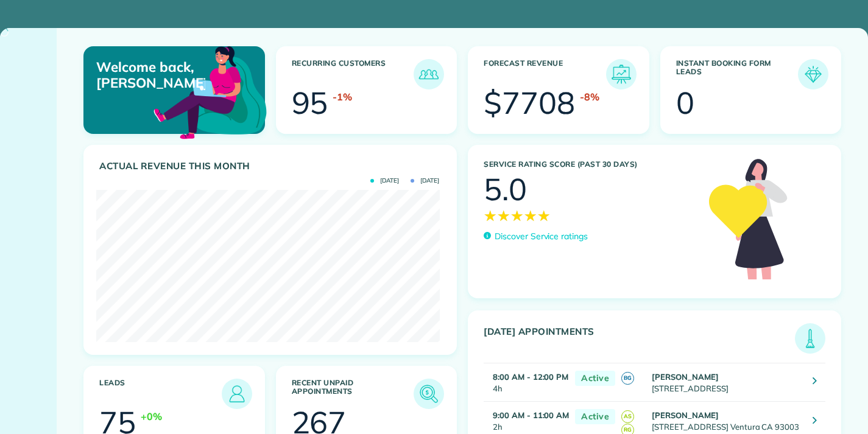  Describe the element at coordinates (160, 394) in the screenshot. I see `h3: Leads` at that location.